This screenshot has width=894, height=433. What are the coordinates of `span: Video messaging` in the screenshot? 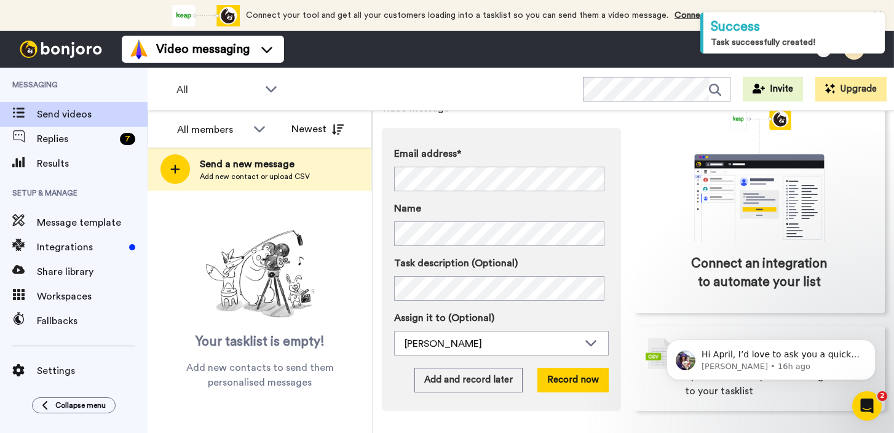 It's located at (203, 49).